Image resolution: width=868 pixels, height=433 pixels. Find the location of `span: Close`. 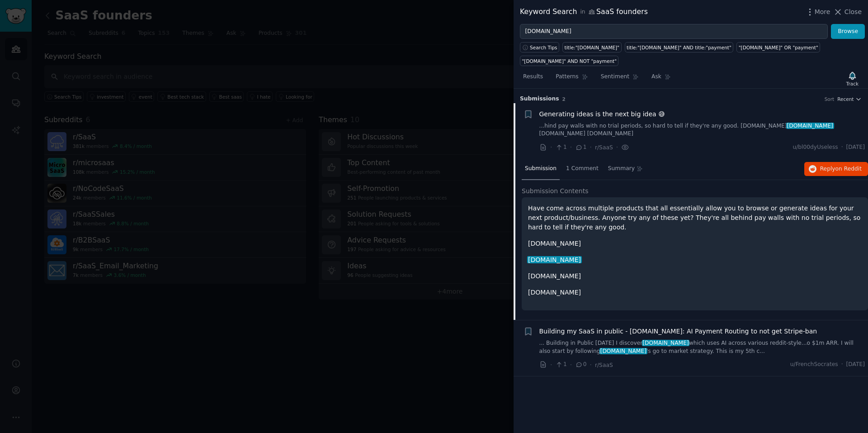

span: Close is located at coordinates (853, 12).